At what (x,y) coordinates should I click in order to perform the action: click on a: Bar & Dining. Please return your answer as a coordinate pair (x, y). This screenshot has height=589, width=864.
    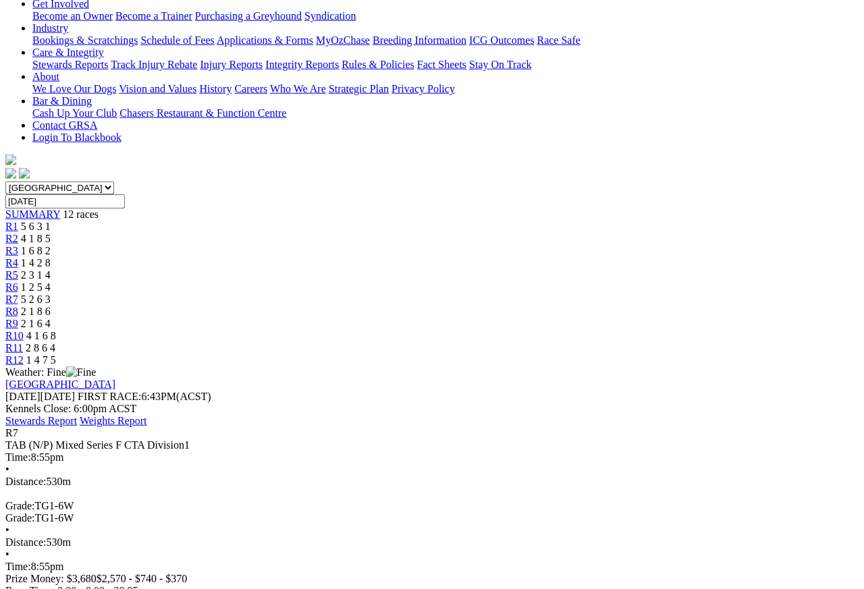
    Looking at the image, I should click on (62, 101).